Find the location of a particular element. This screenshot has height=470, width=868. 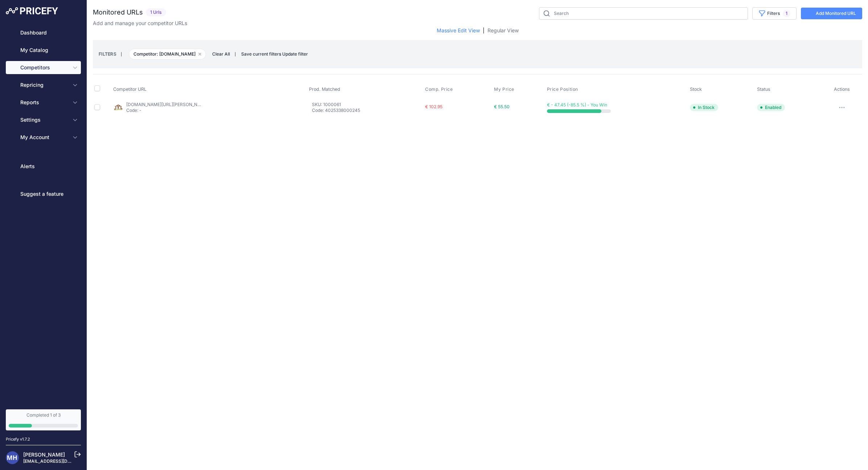

div: Completed 1 of 3 is located at coordinates (43, 415).